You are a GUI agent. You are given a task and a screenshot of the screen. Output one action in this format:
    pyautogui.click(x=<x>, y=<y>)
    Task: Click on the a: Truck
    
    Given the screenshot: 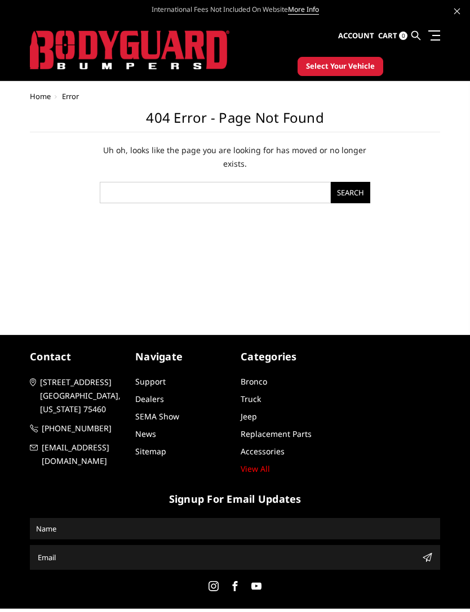 What is the action you would take?
    pyautogui.click(x=251, y=399)
    